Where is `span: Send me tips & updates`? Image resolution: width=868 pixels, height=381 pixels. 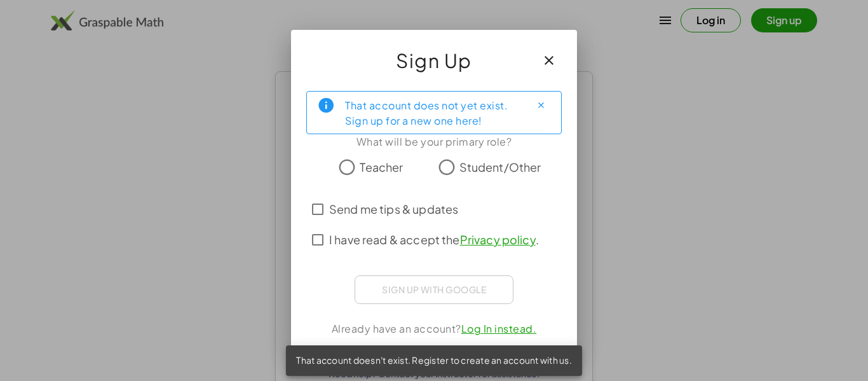 span: Send me tips & updates is located at coordinates (394, 209).